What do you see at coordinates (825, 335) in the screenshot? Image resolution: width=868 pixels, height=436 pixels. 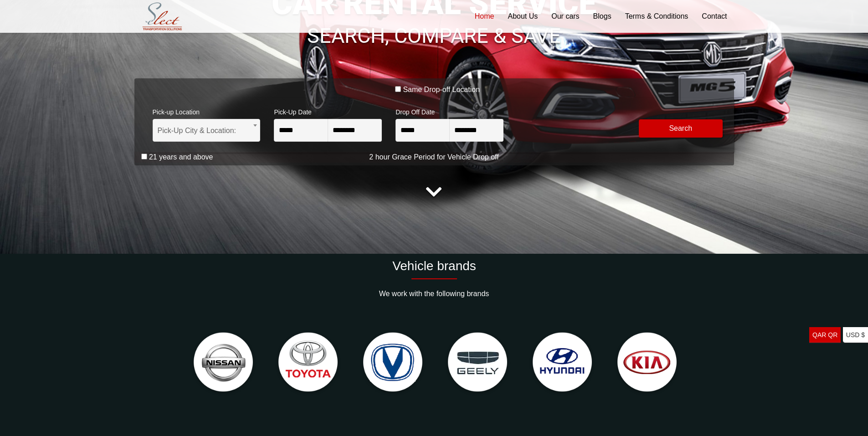 I see `a: QAR QR` at bounding box center [825, 335].